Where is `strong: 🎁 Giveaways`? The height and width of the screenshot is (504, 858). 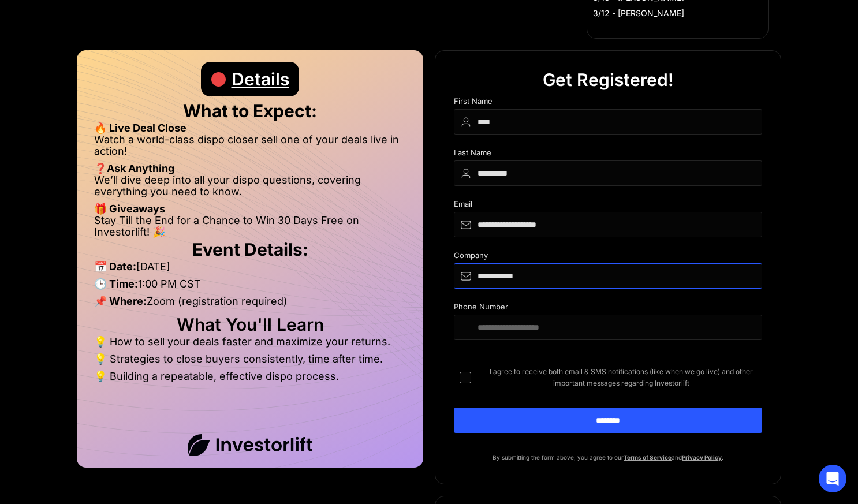
strong: 🎁 Giveaways is located at coordinates (129, 208).